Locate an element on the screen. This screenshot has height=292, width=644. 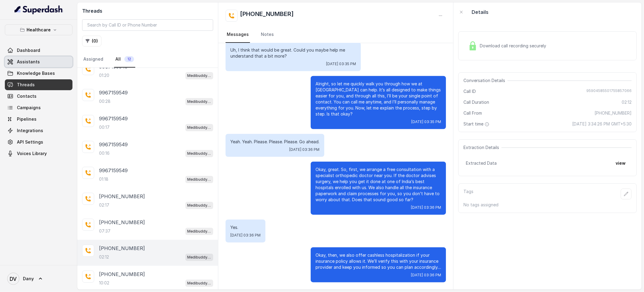
span: Threads is located at coordinates (25, 85).